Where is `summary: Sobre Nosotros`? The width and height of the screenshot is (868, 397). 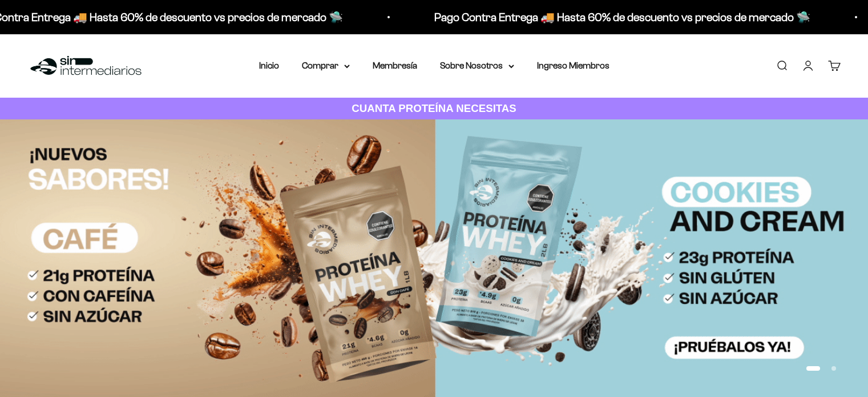 summary: Sobre Nosotros is located at coordinates (477, 65).